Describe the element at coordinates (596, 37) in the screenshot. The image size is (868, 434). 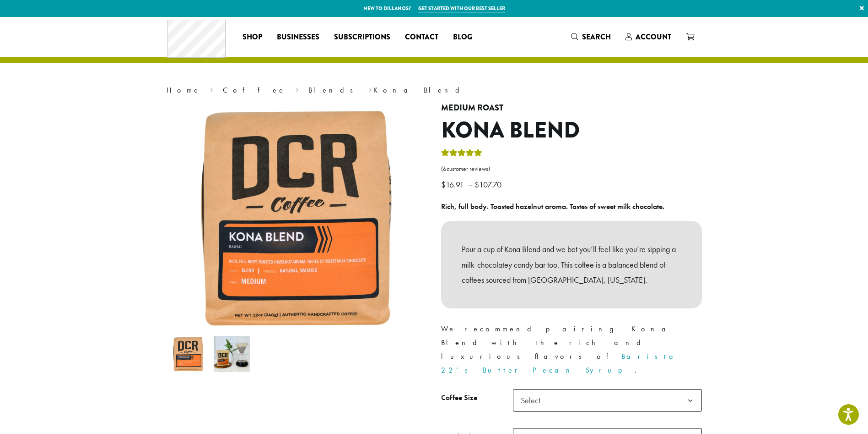
I see `span: Search` at that location.